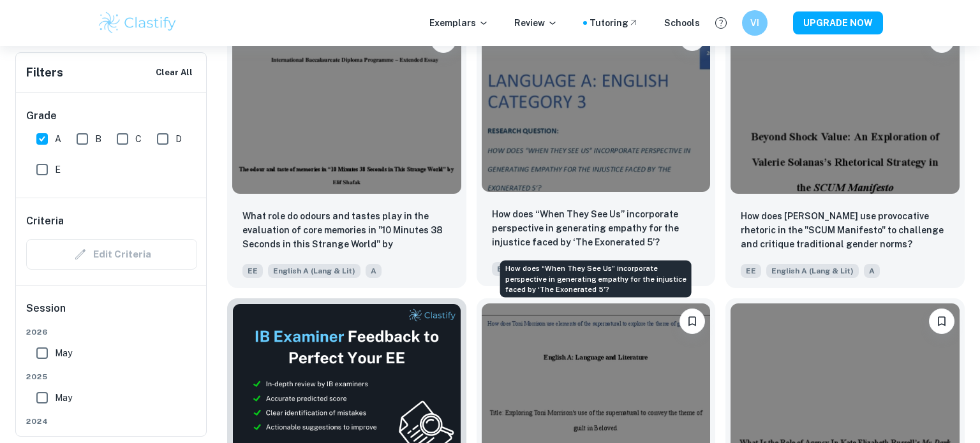 Image resolution: width=980 pixels, height=443 pixels. Describe the element at coordinates (682, 23) in the screenshot. I see `div: Schools` at that location.